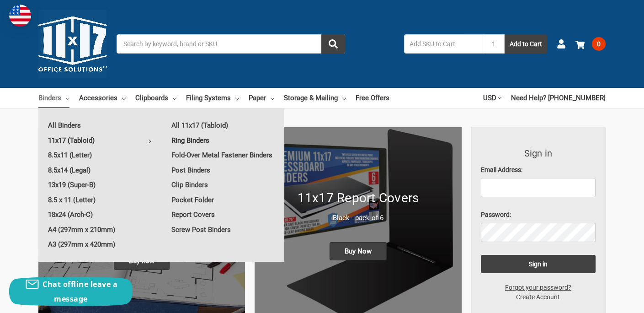  What do you see at coordinates (443, 44) in the screenshot?
I see `input: Add SKU to Cart` at bounding box center [443, 44].